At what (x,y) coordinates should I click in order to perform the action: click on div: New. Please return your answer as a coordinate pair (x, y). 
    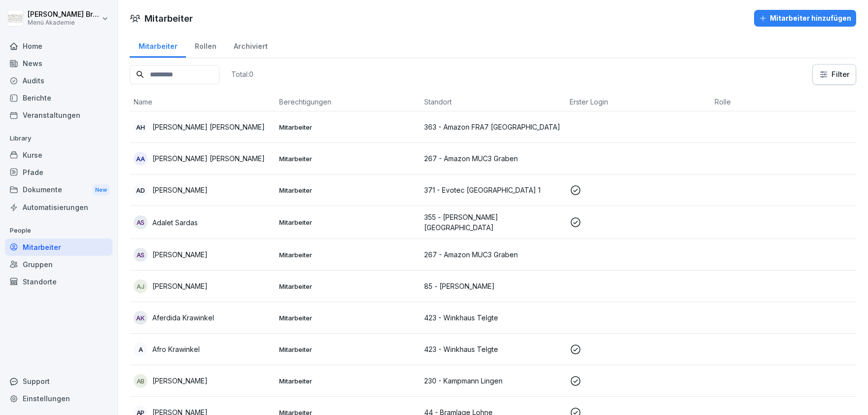
    Looking at the image, I should click on (101, 190).